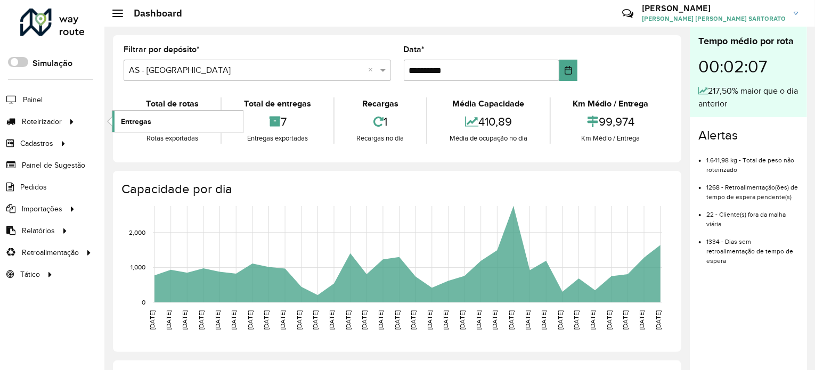  Describe the element at coordinates (152, 13) in the screenshot. I see `h2: Dashboard` at that location.